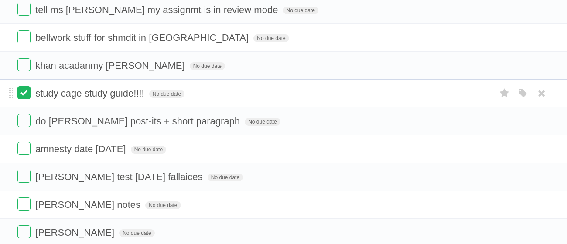 The height and width of the screenshot is (244, 567). What do you see at coordinates (91, 93) in the screenshot?
I see `span: study cage study guide!!!!` at bounding box center [91, 93].